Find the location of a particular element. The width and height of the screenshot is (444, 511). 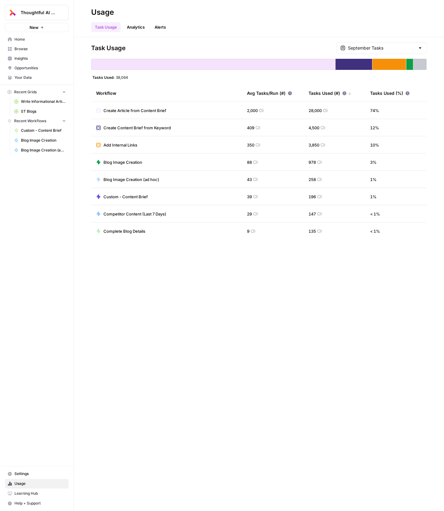

span: Usage is located at coordinates (40, 484).